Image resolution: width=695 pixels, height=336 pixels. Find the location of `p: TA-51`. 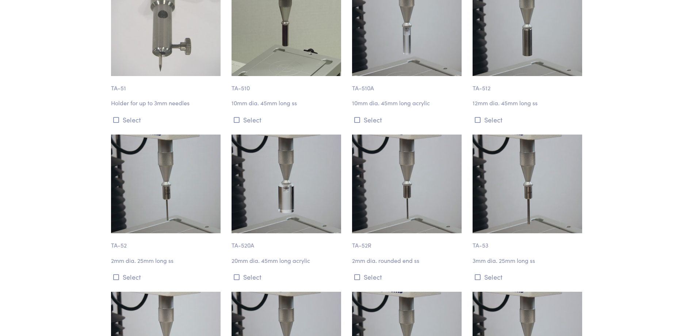

p: TA-51 is located at coordinates (167, 84).